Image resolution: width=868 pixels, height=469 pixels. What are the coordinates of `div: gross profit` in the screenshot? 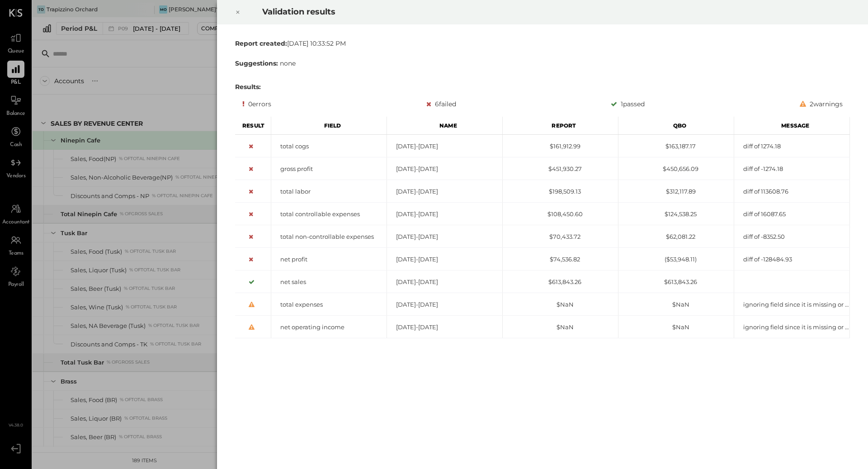 It's located at (328, 169).